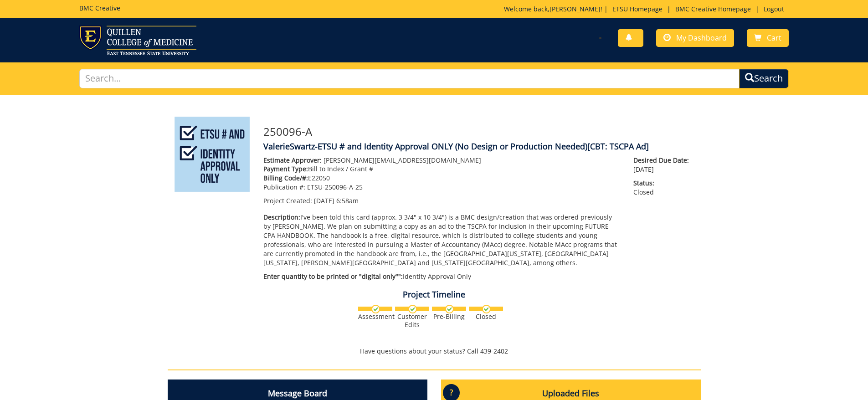 This screenshot has height=400, width=868. Describe the element at coordinates (100, 8) in the screenshot. I see `h5: BMC Creative` at that location.